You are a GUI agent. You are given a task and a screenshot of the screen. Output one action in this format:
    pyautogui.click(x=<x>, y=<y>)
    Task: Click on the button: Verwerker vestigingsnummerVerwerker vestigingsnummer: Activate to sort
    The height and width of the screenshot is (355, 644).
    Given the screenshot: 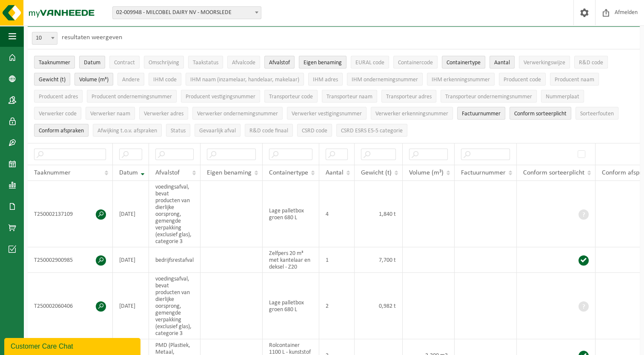 What is the action you would take?
    pyautogui.click(x=326, y=113)
    